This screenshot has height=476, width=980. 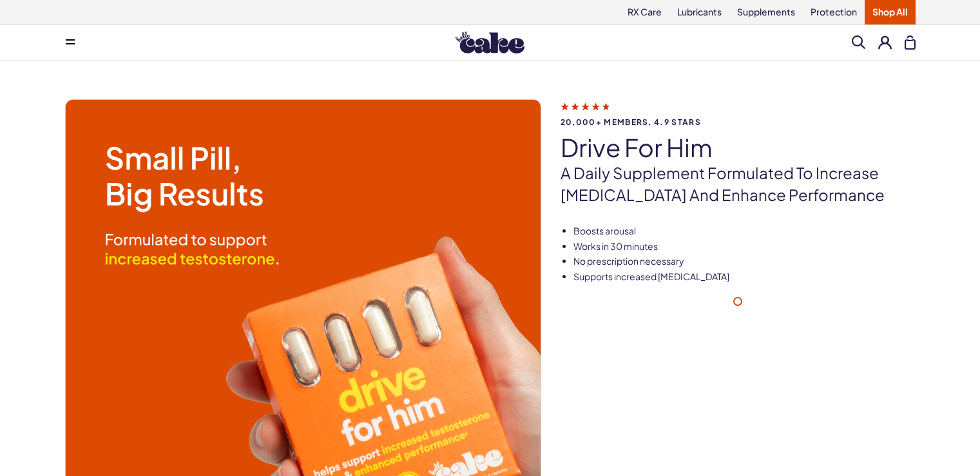 I want to click on h1: drive for him, so click(x=737, y=147).